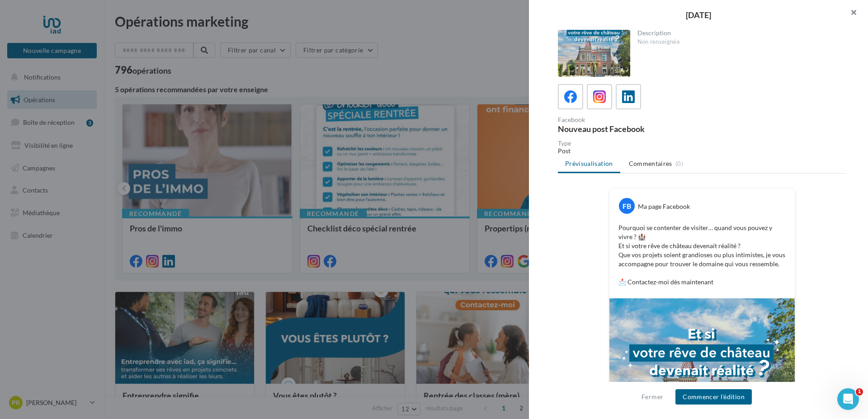  What do you see at coordinates (651, 164) in the screenshot?
I see `span: Commentaires` at bounding box center [651, 164].